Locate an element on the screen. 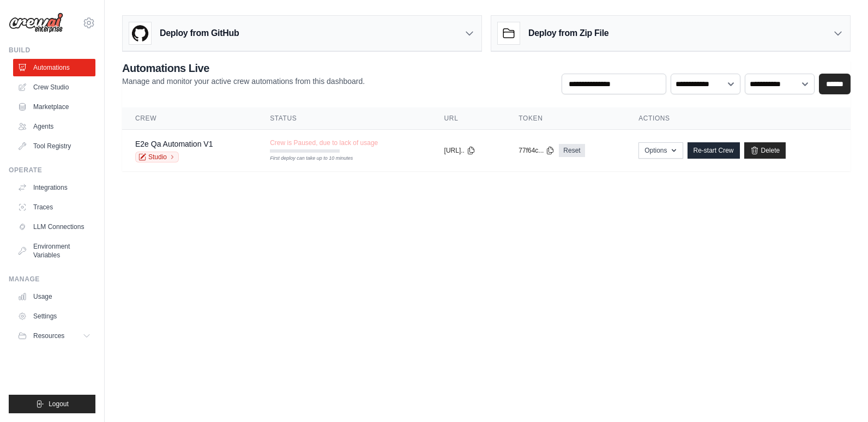 The width and height of the screenshot is (868, 422). img: GitHub Logo is located at coordinates (140, 34).